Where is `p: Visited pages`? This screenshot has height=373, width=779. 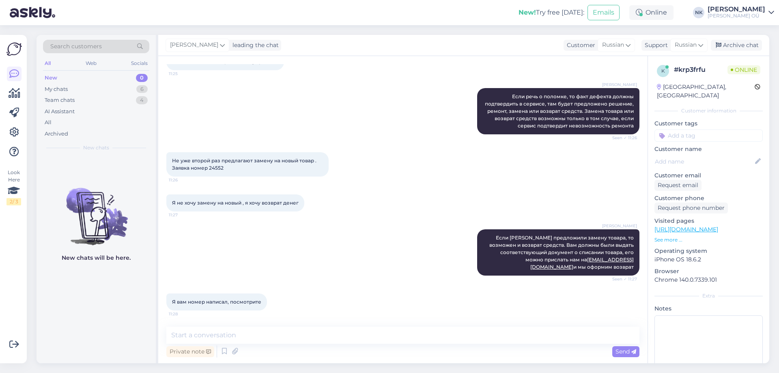 p: Visited pages is located at coordinates (708, 221).